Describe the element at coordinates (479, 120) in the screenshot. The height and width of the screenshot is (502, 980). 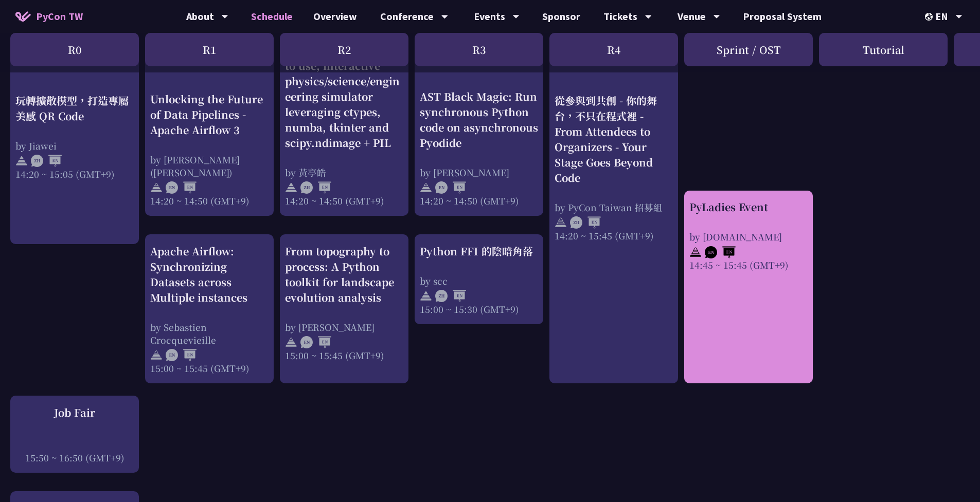
I see `div: AST Black Magic: Run synchronous Python code on asynchronous Pyodide` at that location.